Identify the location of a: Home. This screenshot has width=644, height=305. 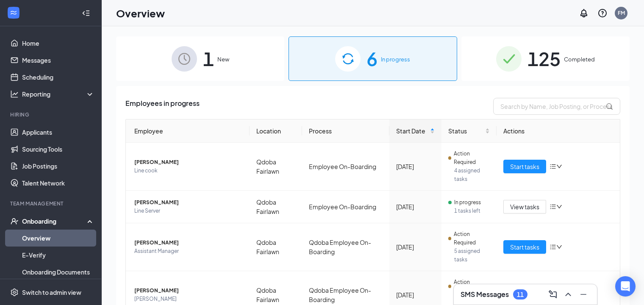
(58, 43).